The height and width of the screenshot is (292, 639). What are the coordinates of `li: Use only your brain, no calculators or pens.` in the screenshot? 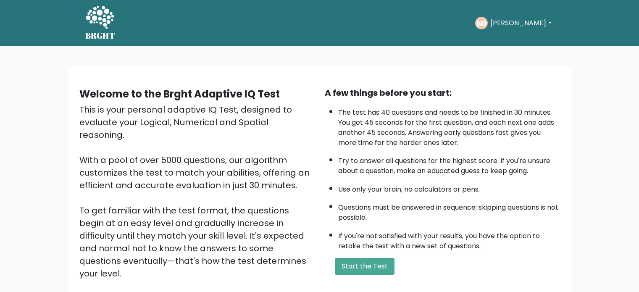 It's located at (449, 187).